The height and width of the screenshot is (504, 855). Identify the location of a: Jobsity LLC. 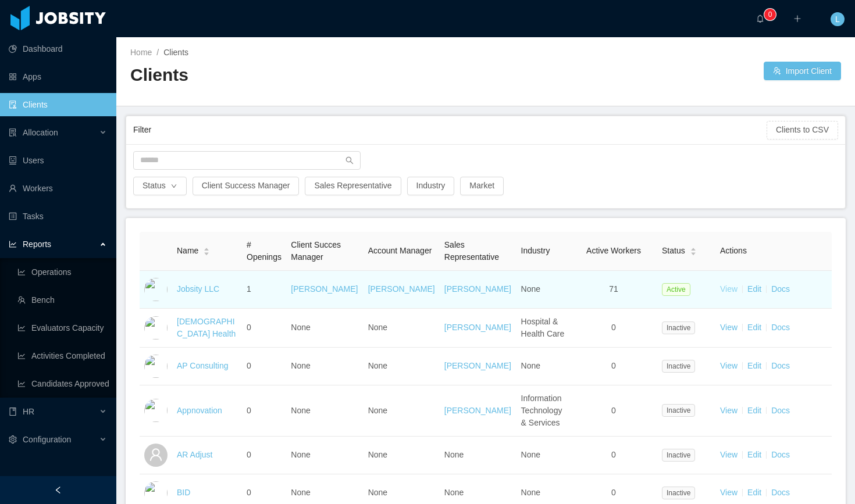
(198, 289).